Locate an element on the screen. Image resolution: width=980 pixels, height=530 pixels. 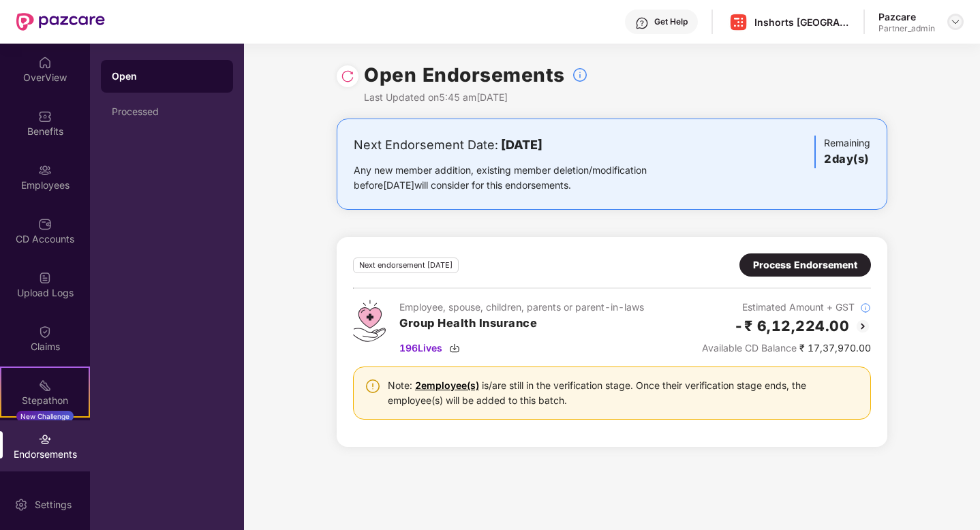
img: svg+xml;base64,PHN2ZyB4bWxucz0iaHR0cDovL3d3dy53My5vcmcvMjAwMC9zdmciIHdpZHRoPSI0Ny43MTQiIGhlaWdodD... is located at coordinates (369, 321).